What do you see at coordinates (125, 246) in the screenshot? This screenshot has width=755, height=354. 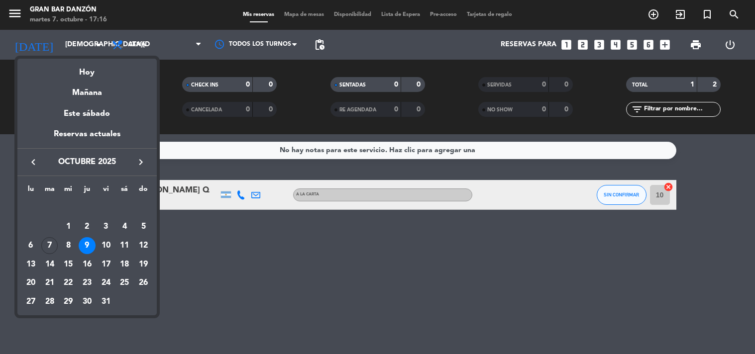 I see `td: 11 de octubre de 2025` at bounding box center [125, 246].